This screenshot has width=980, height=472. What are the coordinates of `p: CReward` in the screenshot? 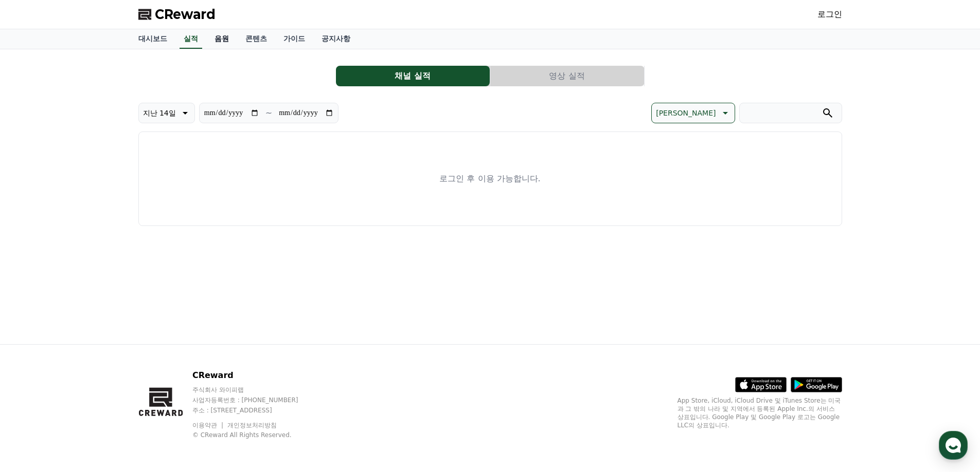 It's located at (255, 376).